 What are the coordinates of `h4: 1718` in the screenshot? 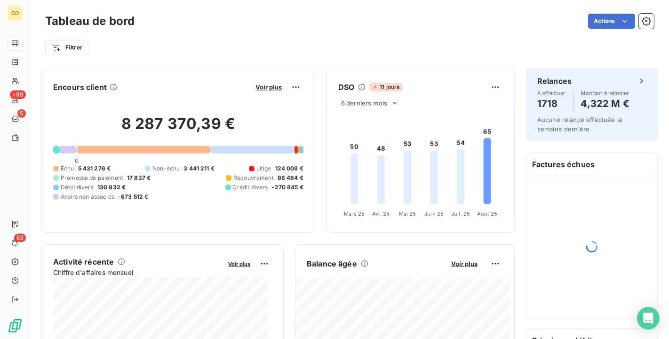 It's located at (552, 104).